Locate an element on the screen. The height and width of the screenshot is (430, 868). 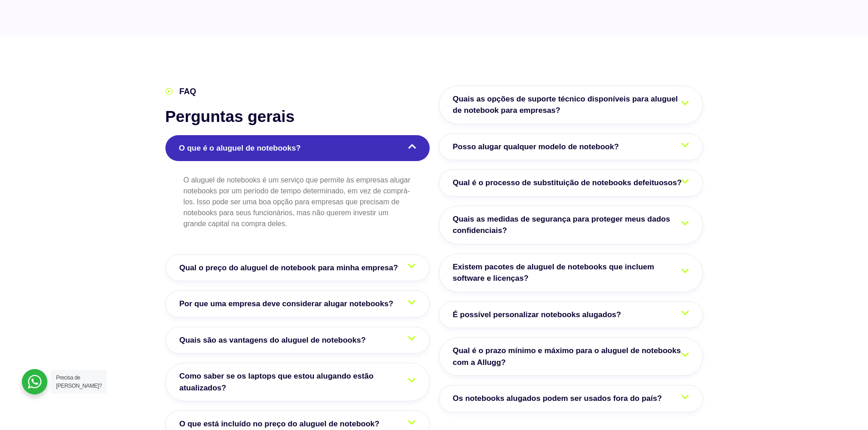
span: Qual o preço do aluguel de notebook para minha empresa? is located at coordinates (291, 268).